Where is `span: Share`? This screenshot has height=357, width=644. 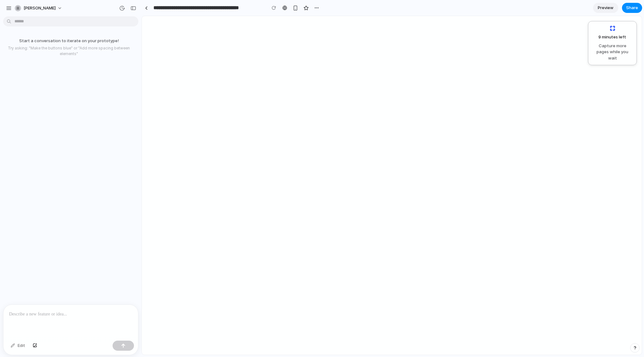 span: Share is located at coordinates (632, 8).